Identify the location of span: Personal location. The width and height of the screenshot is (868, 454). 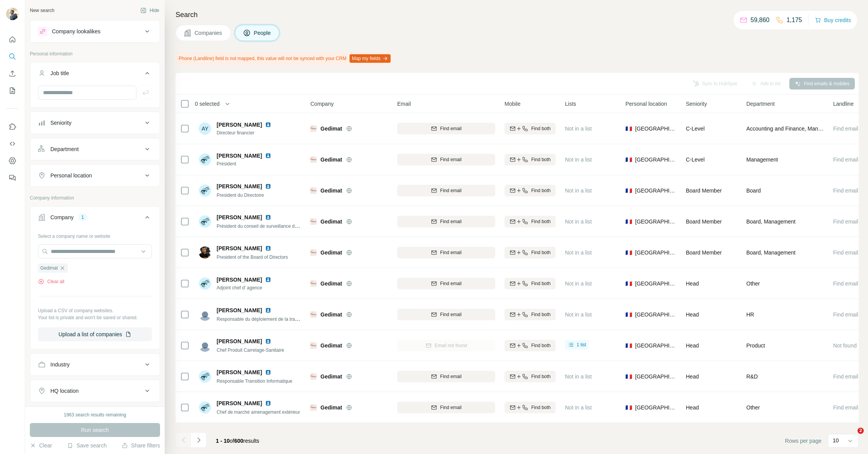
(646, 104).